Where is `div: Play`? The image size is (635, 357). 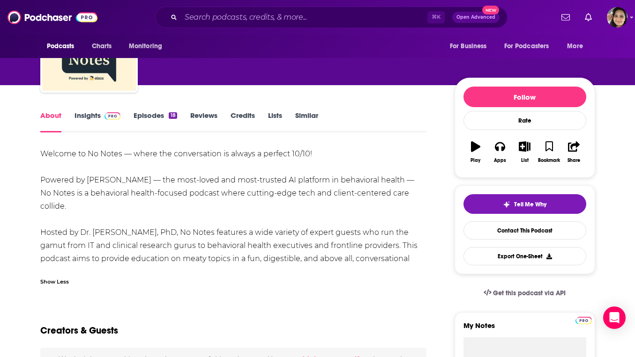 div: Play is located at coordinates (475, 161).